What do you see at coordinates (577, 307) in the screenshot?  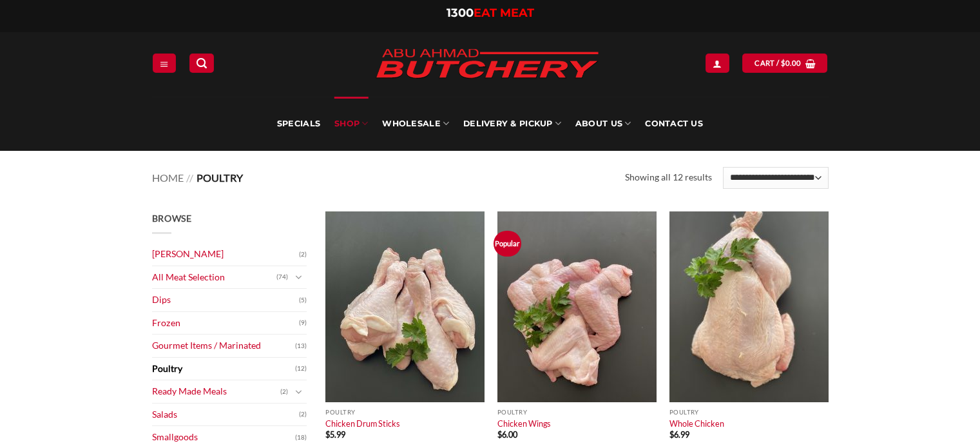 I see `img: Chicken Wings` at bounding box center [577, 307].